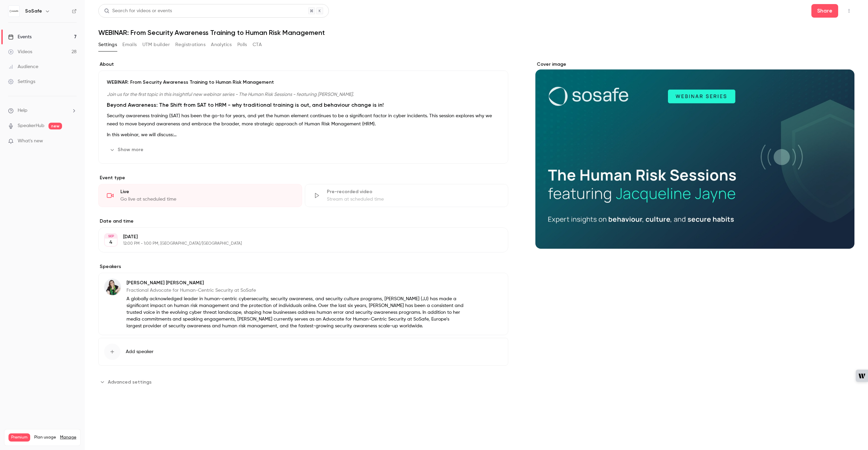 This screenshot has height=450, width=868. I want to click on button: Advanced settings, so click(126, 382).